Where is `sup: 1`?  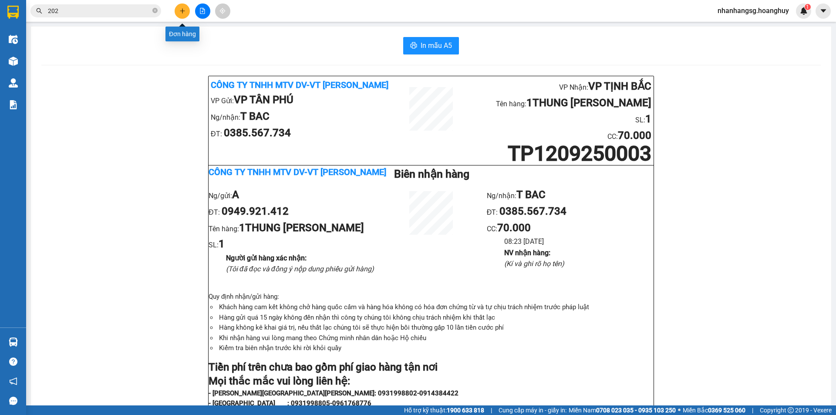 sup: 1 is located at coordinates (807, 7).